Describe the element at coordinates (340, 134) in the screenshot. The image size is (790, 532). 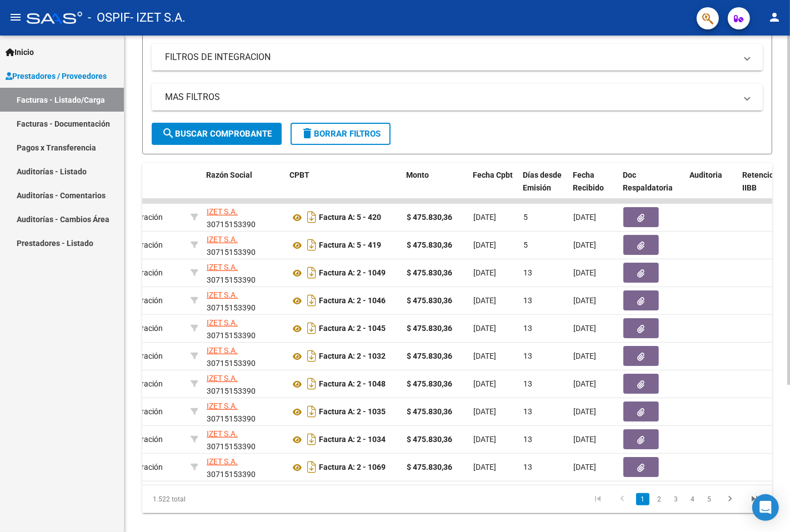
I see `button: Borrar Filtros` at that location.